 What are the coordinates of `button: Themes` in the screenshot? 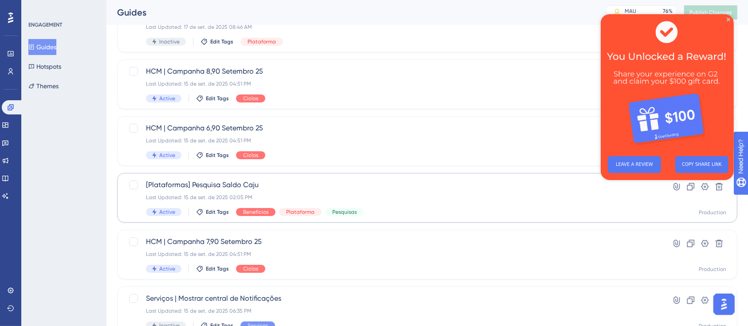 It's located at (44, 86).